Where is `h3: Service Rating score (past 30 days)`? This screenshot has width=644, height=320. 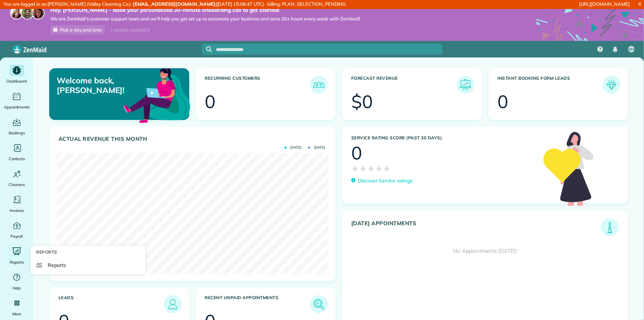 h3: Service Rating score (past 30 days) is located at coordinates (444, 138).